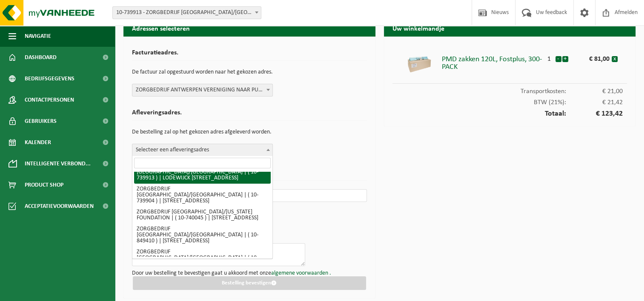 The image size is (644, 301). What do you see at coordinates (187, 13) in the screenshot?
I see `span: 10-739913 - ZORGBEDRIJF ANTWERPEN/GITSCHOTELHOF - BORGERHOUT` at bounding box center [187, 13].